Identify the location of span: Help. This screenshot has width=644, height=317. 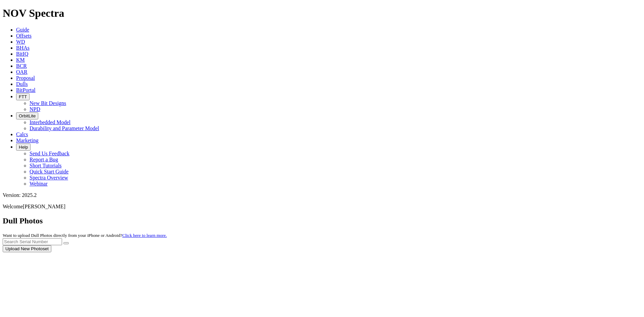
(23, 147).